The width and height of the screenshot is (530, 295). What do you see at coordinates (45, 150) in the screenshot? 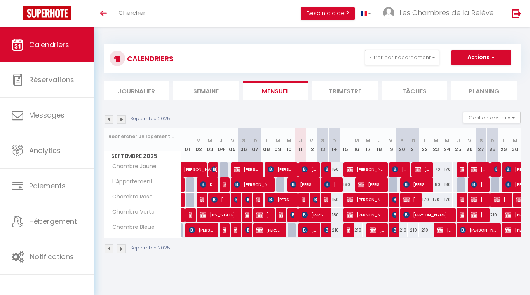
I see `span: Analytics` at bounding box center [45, 150].